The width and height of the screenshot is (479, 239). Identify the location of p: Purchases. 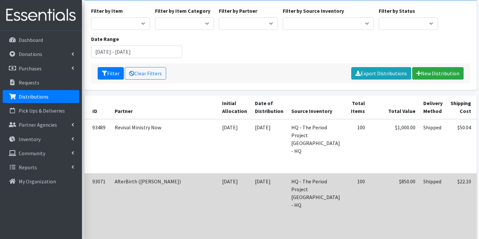
(30, 69).